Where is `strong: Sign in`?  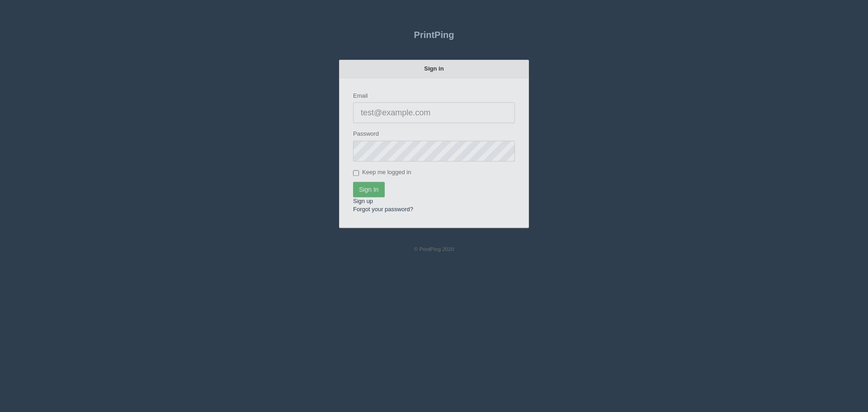 strong: Sign in is located at coordinates (434, 67).